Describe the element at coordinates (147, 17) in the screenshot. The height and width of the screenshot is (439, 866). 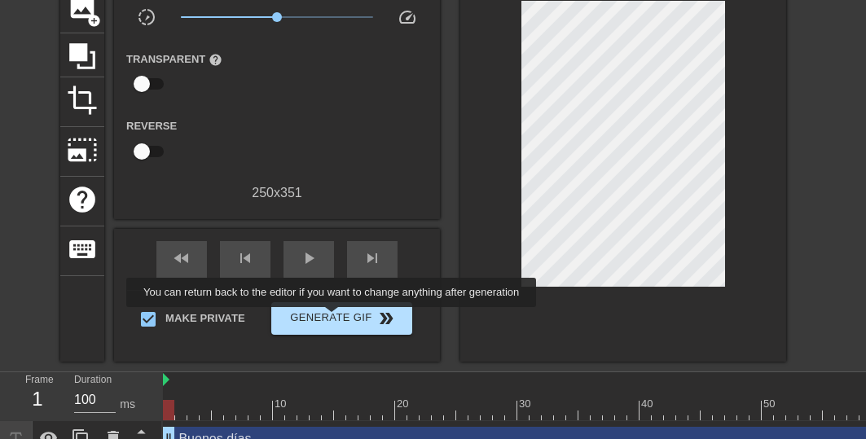
I see `span: slow_motion_video` at that location.